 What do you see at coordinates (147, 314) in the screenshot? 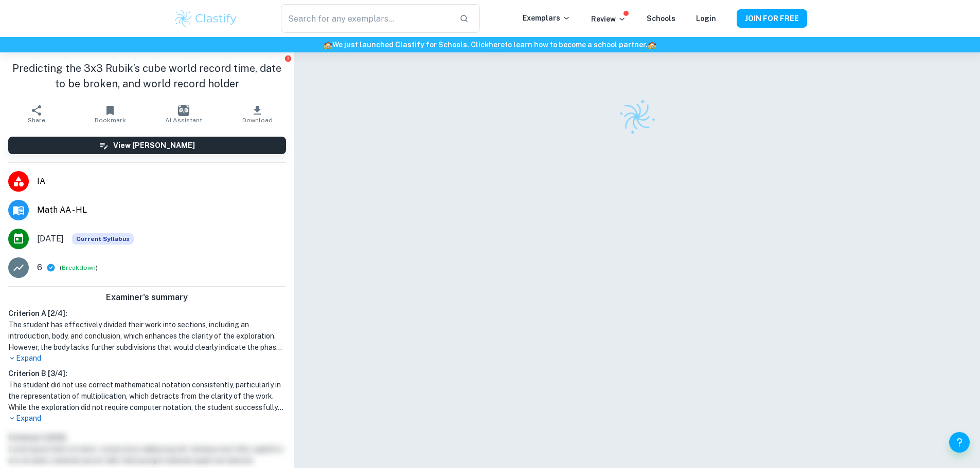
I see `h6: Criterion A [ 2 / 4 ]:` at bounding box center [147, 314].